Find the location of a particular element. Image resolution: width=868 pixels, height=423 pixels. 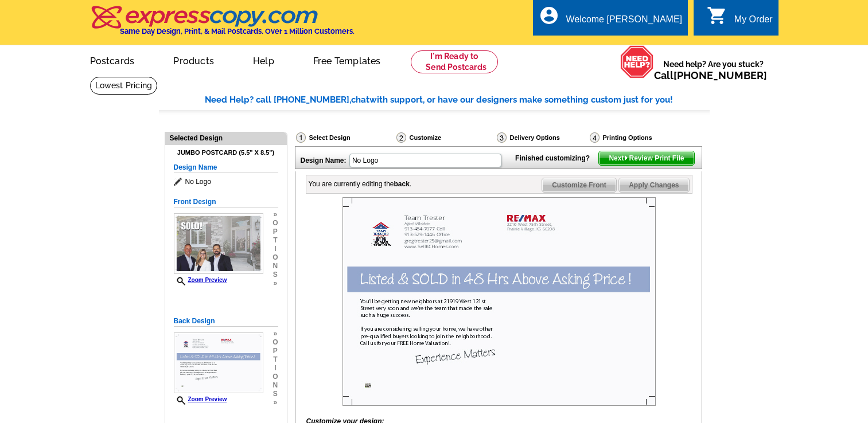

img: Select Design is located at coordinates (301, 138).